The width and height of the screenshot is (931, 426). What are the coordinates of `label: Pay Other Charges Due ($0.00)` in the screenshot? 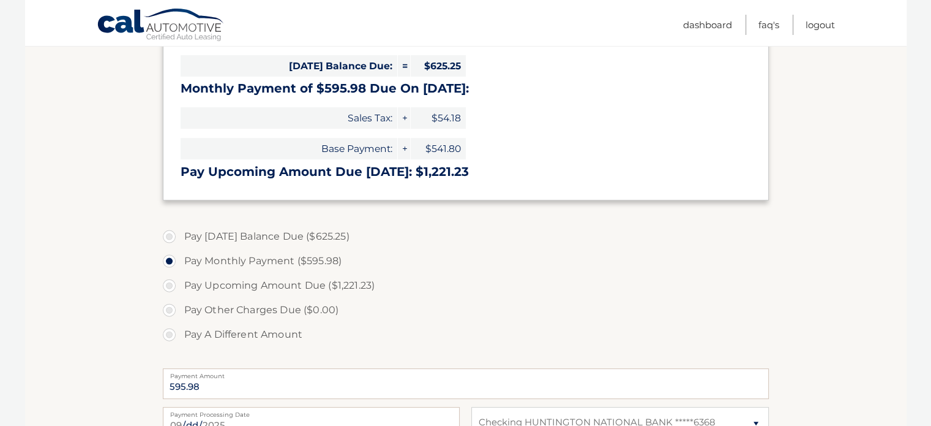 It's located at (466, 310).